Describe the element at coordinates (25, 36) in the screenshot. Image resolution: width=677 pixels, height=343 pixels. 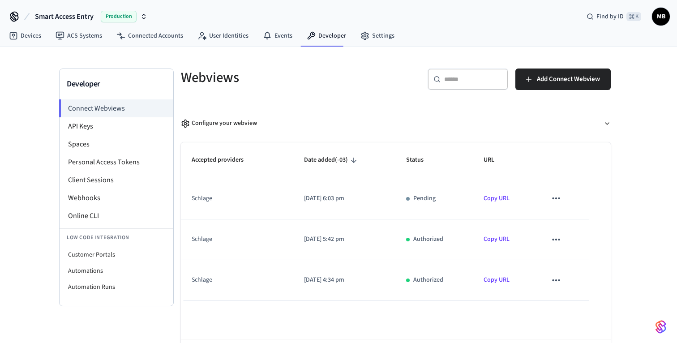
I see `a: Devices` at that location.